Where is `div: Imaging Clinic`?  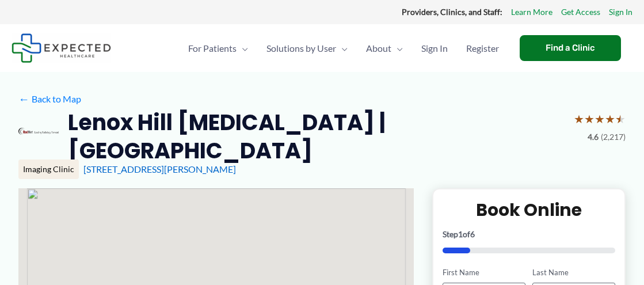
div: Imaging Clinic is located at coordinates (48, 169).